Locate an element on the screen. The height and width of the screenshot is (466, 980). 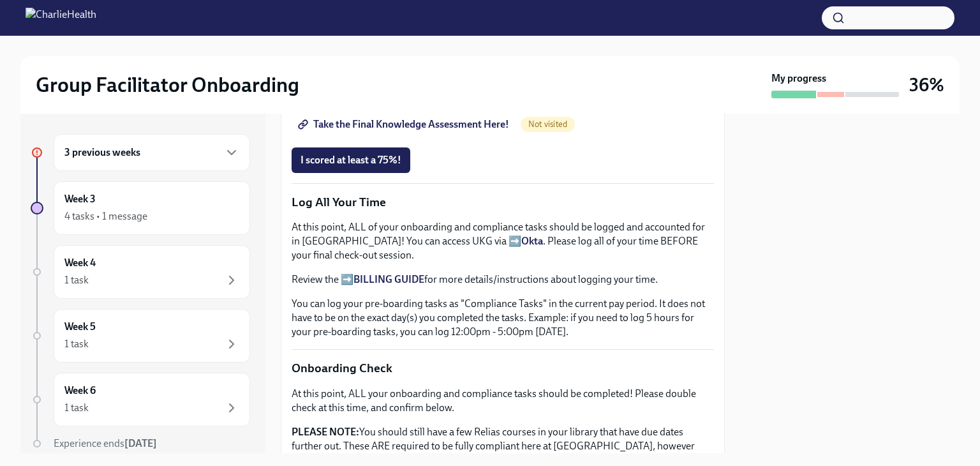
span: I scored at least a 75%! is located at coordinates (351, 161).